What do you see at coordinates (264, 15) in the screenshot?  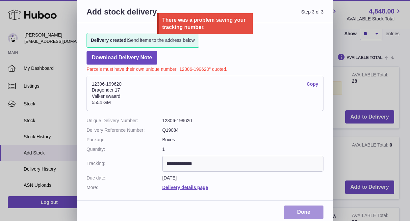 I see `span: Step 3 of 3` at bounding box center [264, 15].